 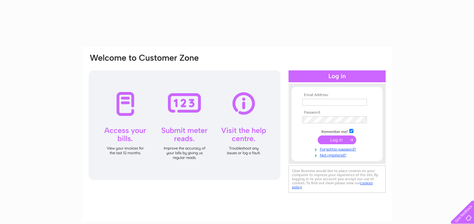 What do you see at coordinates (337, 179) in the screenshot?
I see `div: Clear Business would like to place cookies on your computer to improve your experience of the sit...` at bounding box center [337, 179].